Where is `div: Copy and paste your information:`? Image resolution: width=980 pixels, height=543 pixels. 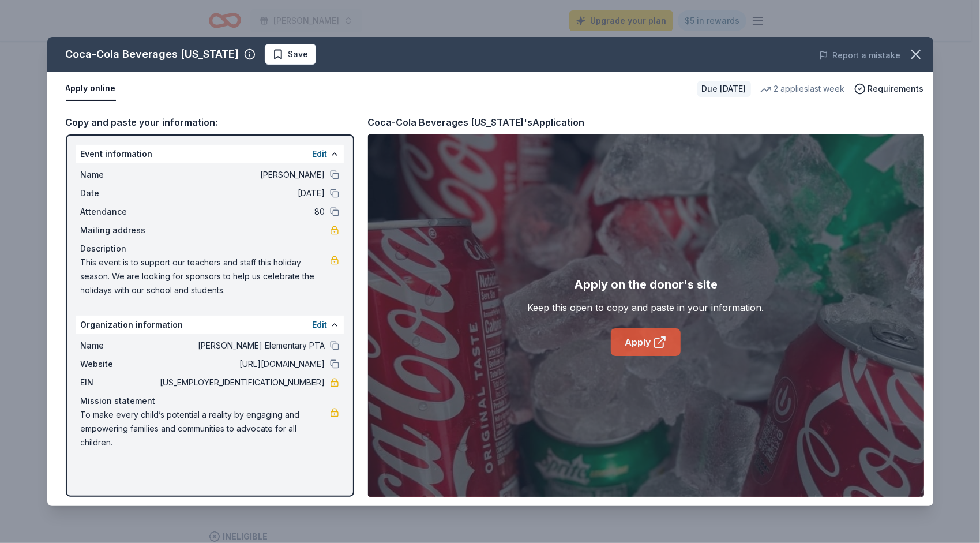
div: Copy and paste your information: is located at coordinates (210, 122).